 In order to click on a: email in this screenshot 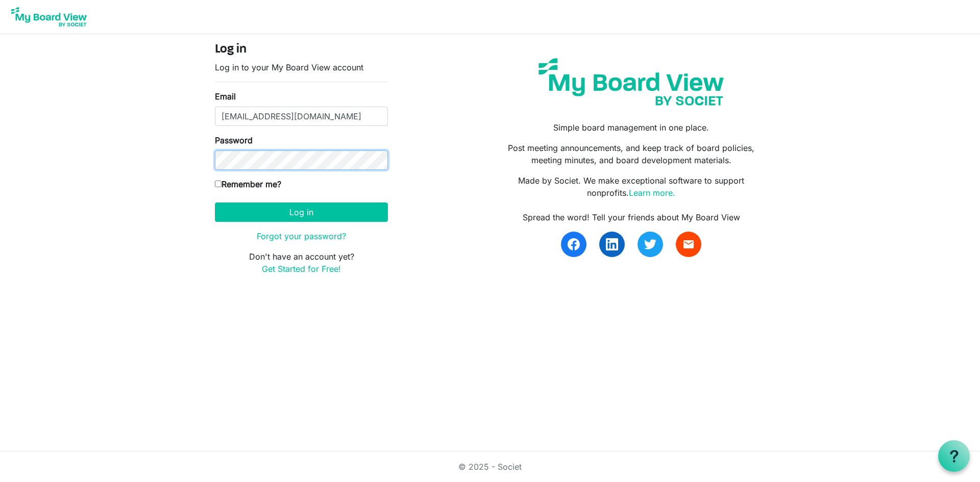, I will do `click(689, 245)`.